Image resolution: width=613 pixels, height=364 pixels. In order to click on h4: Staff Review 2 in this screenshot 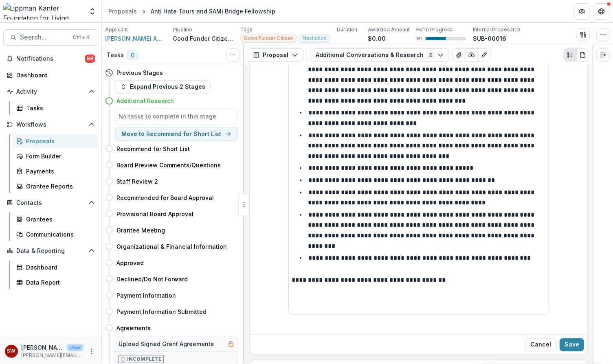, I will do `click(137, 181)`.